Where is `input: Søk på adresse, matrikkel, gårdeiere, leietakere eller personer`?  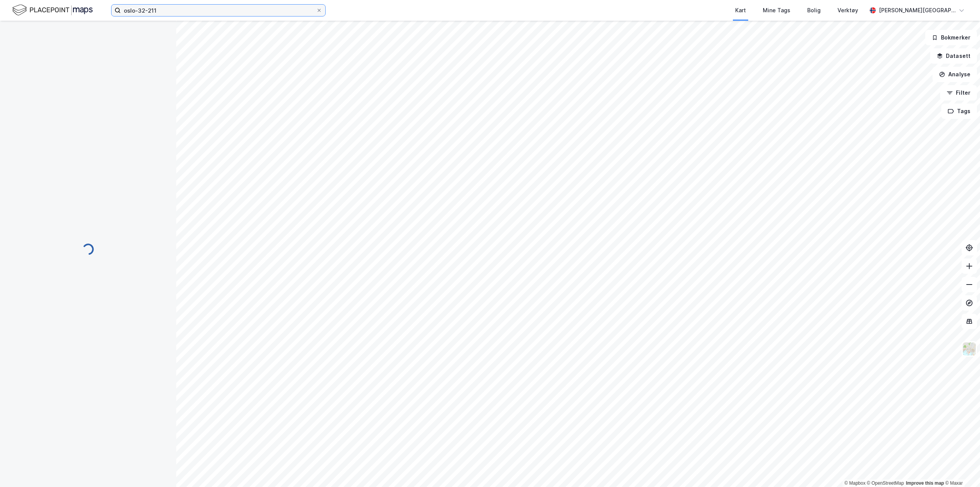
input: Søk på adresse, matrikkel, gårdeiere, leietakere eller personer is located at coordinates (218, 11).